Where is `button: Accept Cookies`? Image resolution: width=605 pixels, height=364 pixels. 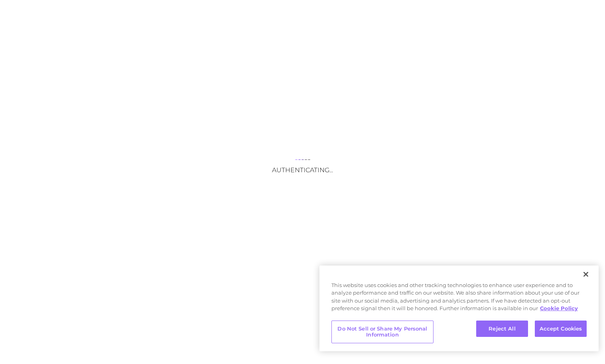 button: Accept Cookies is located at coordinates (561, 329).